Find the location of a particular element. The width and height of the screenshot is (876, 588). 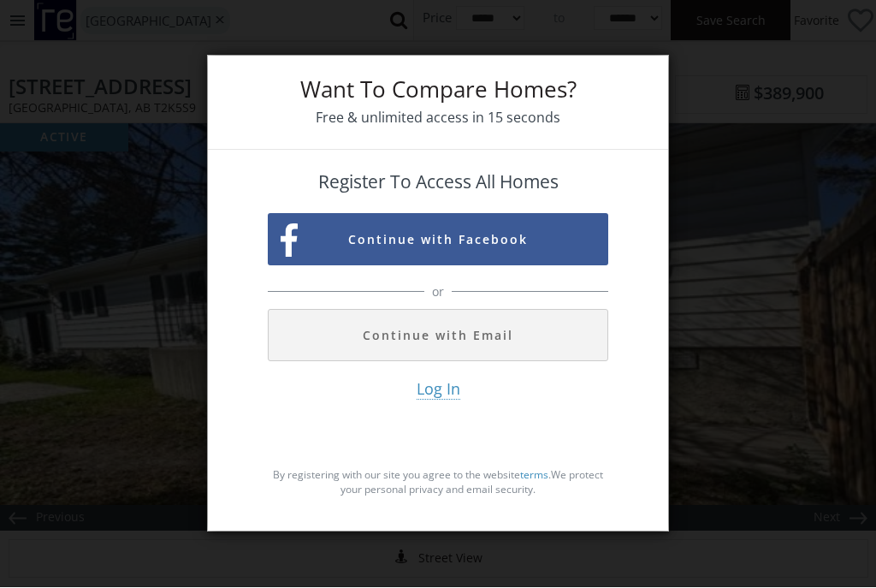

h5: Free & unlimited access in 15 seconds is located at coordinates (438, 118).